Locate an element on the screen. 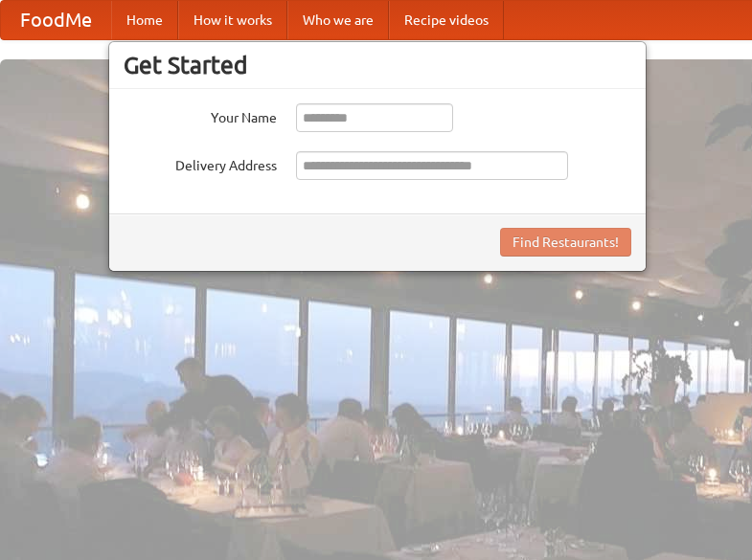  button: Find Restaurants! is located at coordinates (565, 242).